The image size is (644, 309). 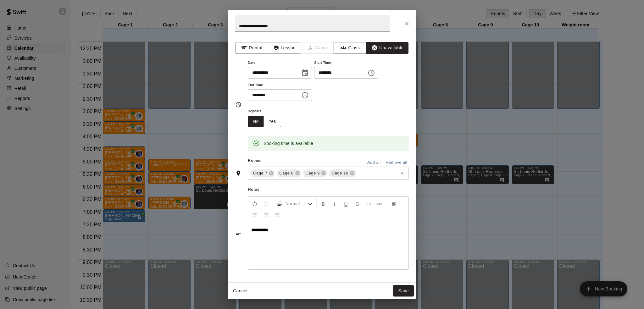 What do you see at coordinates (403, 291) in the screenshot?
I see `button: Save` at bounding box center [403, 291].